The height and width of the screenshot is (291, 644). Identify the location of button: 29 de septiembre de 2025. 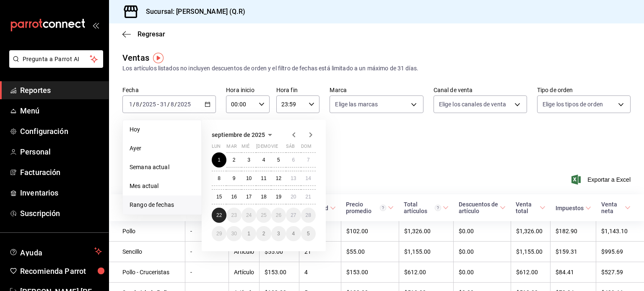
(219, 234).